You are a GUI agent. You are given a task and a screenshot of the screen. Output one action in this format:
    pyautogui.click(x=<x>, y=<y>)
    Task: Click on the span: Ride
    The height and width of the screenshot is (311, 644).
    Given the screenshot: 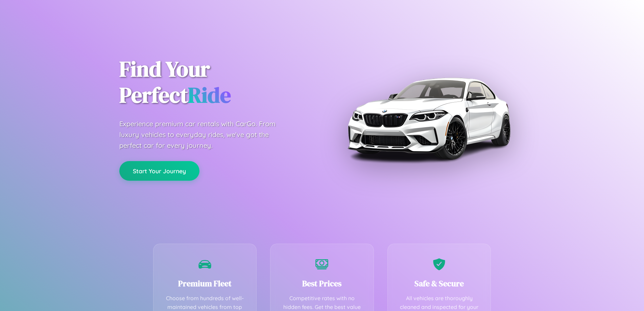 What is the action you would take?
    pyautogui.click(x=209, y=94)
    